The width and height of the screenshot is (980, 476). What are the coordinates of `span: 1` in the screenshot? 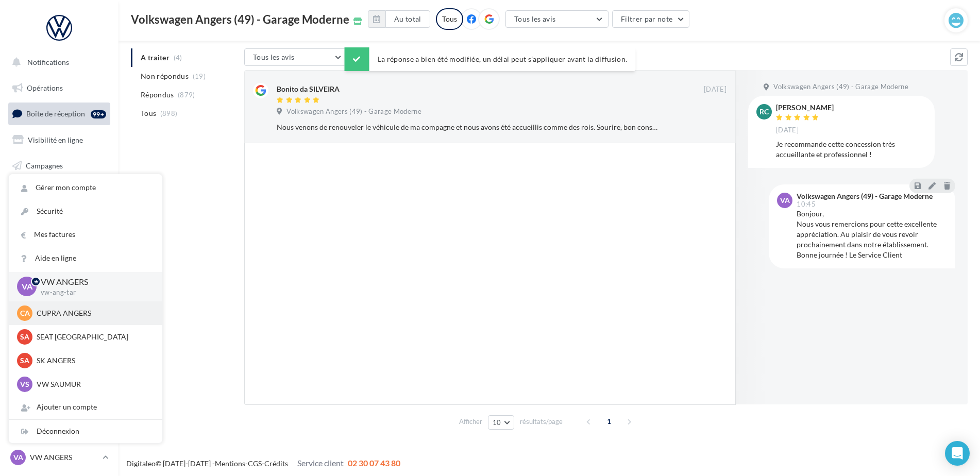 It's located at (609, 421).